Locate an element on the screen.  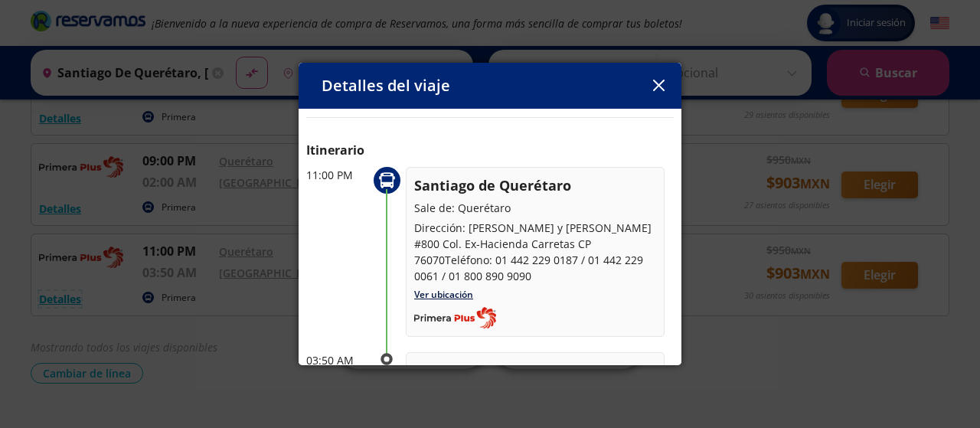
img: Completo_color__1_.png is located at coordinates (455, 318).